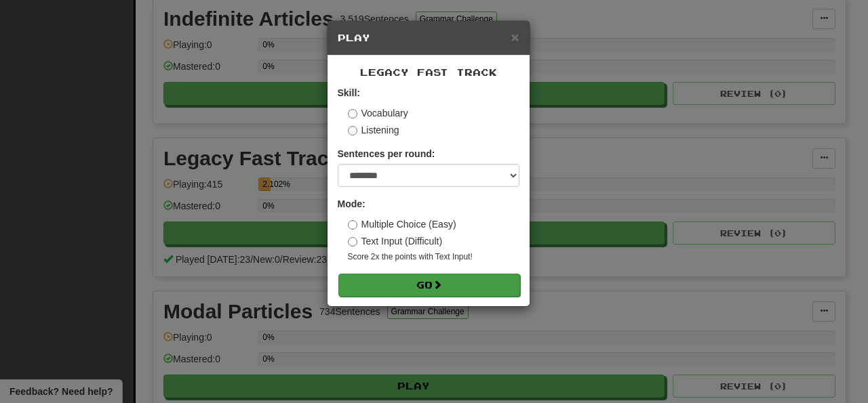  I want to click on button: Close, so click(514, 36).